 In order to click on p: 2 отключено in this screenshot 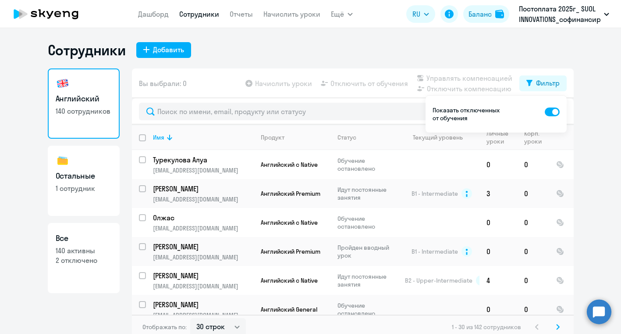, I will do `click(84, 260)`.